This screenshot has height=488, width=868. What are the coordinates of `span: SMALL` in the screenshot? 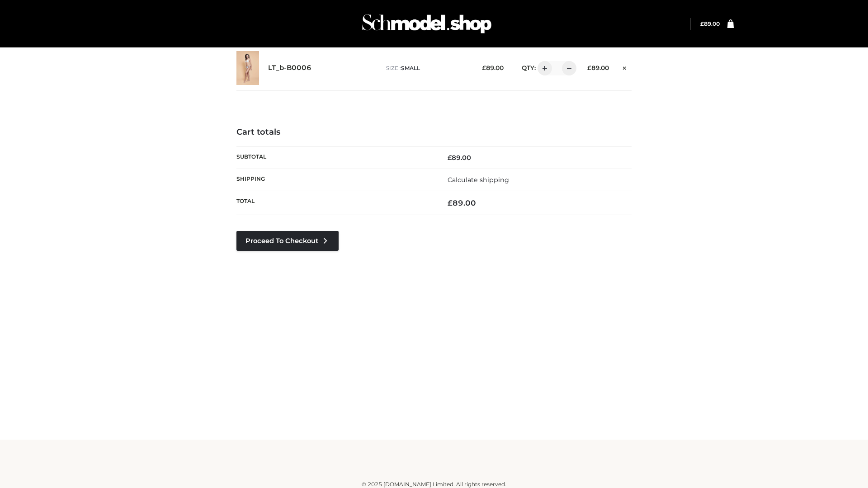 It's located at (410, 68).